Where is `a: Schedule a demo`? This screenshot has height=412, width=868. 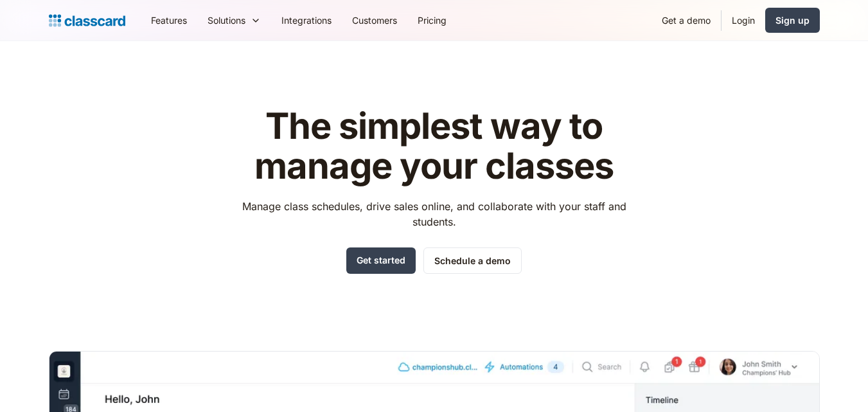 a: Schedule a demo is located at coordinates (473, 261).